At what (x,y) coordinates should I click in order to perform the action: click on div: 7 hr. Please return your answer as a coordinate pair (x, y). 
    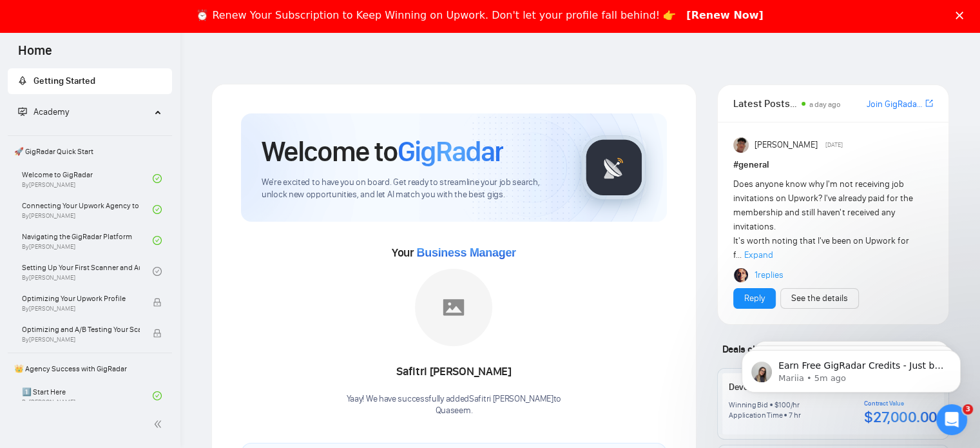
    Looking at the image, I should click on (795, 415).